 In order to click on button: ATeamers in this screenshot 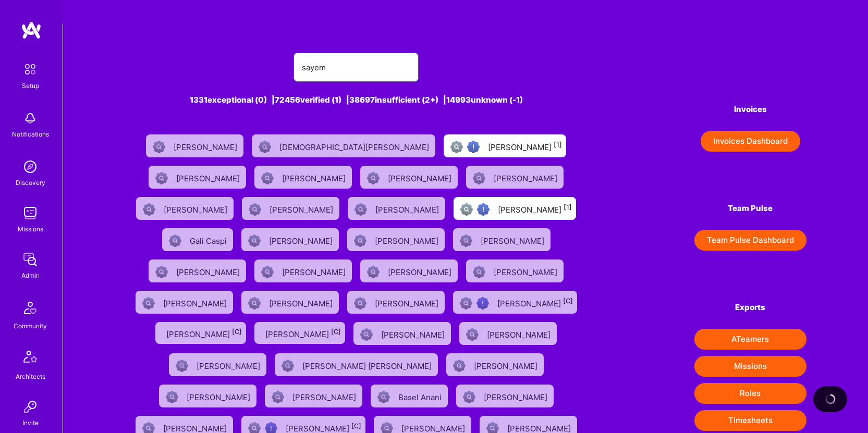, I will do `click(750, 339)`.